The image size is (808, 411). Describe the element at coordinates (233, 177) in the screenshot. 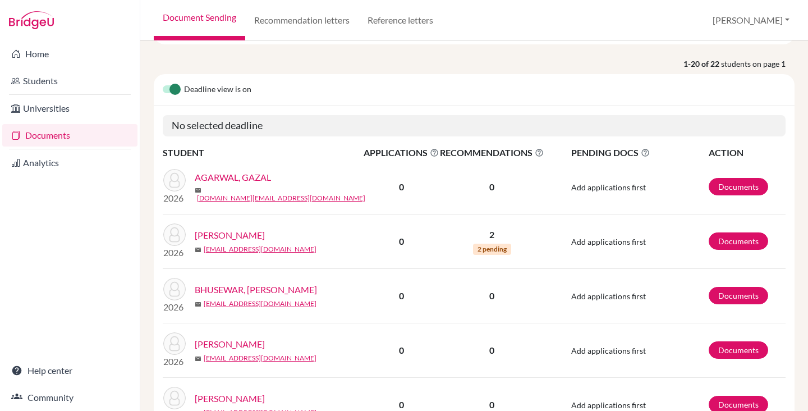

I see `a: AGARWAL, GAZAL` at that location.